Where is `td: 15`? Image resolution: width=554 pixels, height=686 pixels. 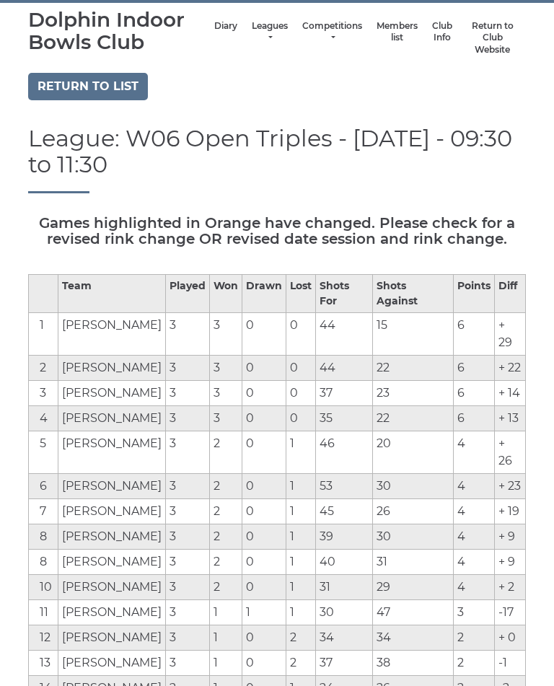 td: 15 is located at coordinates (413, 333).